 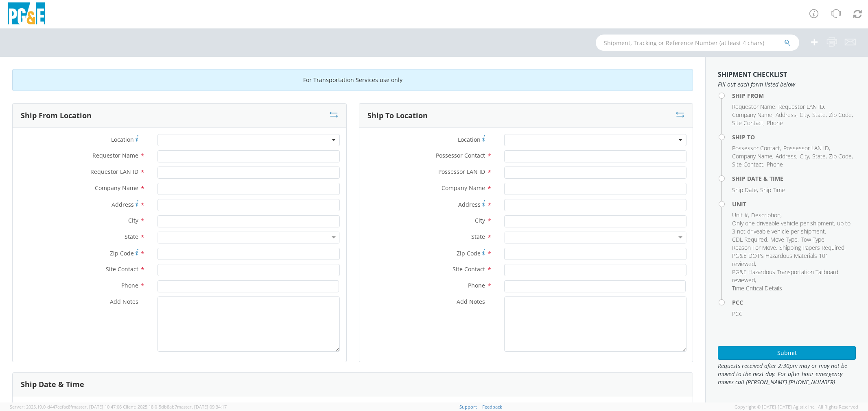 What do you see at coordinates (52, 385) in the screenshot?
I see `h3: Ship Date & Time` at bounding box center [52, 385].